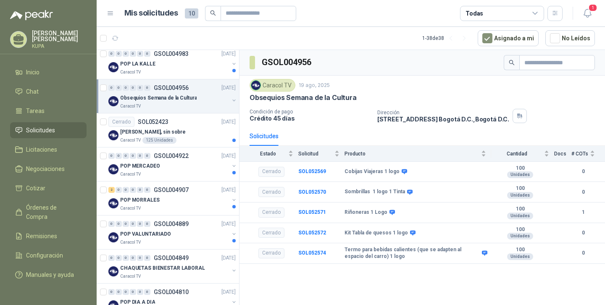  I want to click on p: POP MERCADEO, so click(140, 166).